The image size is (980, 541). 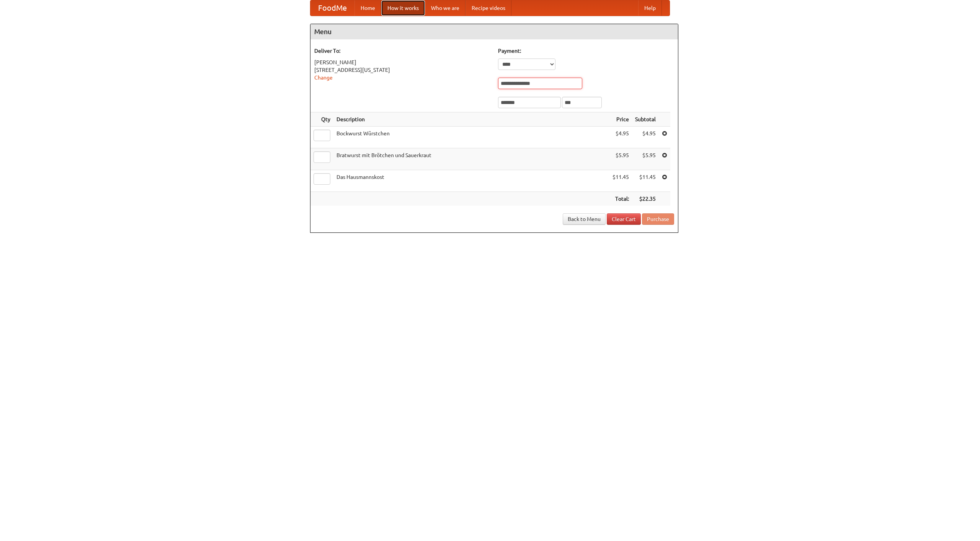 I want to click on th: $22.35, so click(x=645, y=199).